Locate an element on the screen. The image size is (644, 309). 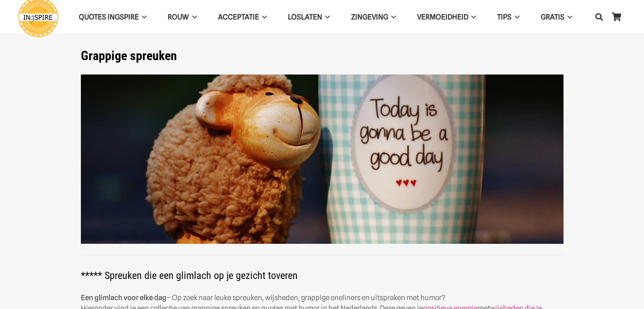
span: ROUW is located at coordinates (178, 17).